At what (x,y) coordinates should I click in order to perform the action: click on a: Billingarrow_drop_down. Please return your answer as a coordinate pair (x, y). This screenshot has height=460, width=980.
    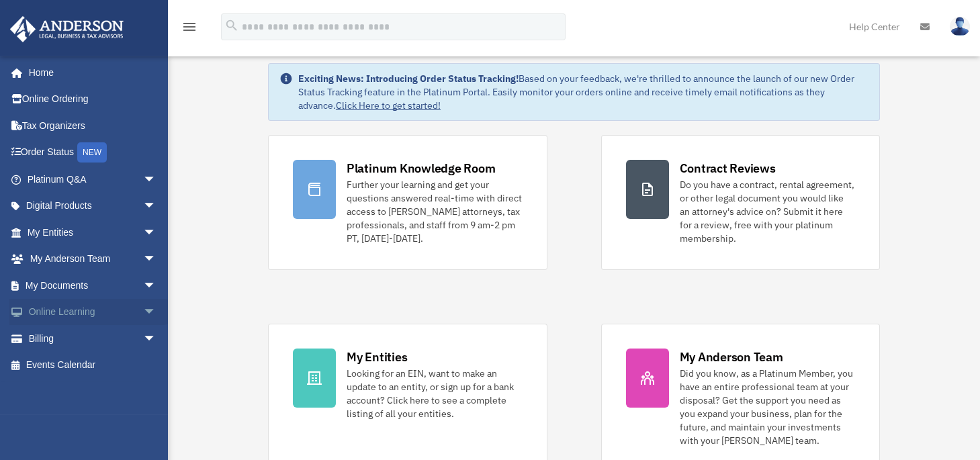
    Looking at the image, I should click on (93, 339).